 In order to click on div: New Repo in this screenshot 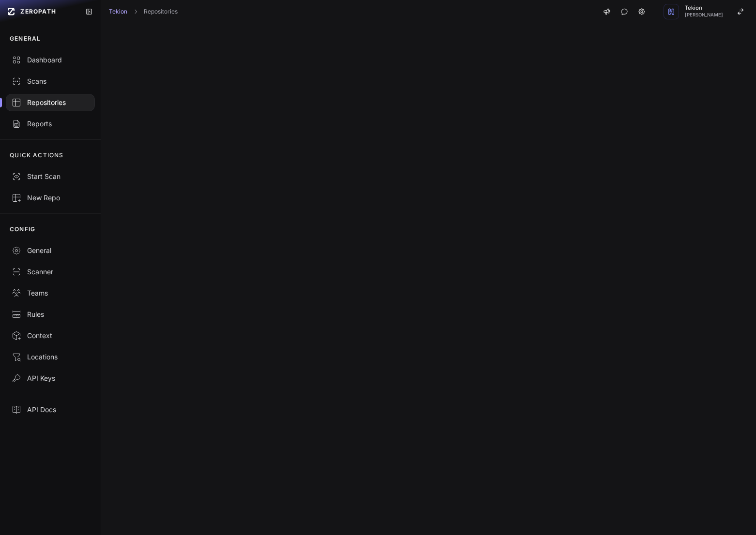, I will do `click(50, 198)`.